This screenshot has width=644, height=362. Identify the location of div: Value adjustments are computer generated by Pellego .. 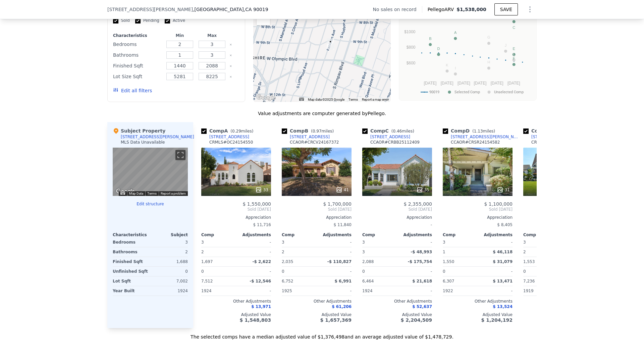
(322, 113).